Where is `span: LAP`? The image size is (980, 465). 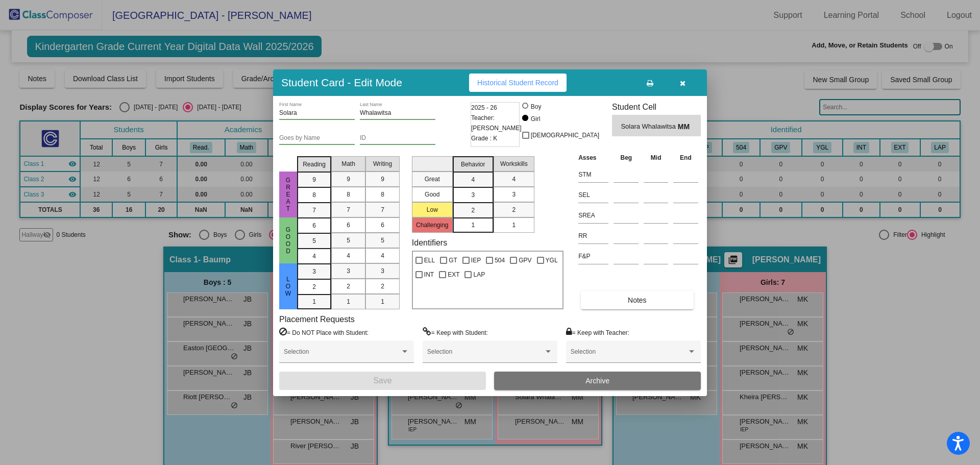
span: LAP is located at coordinates (479, 274).